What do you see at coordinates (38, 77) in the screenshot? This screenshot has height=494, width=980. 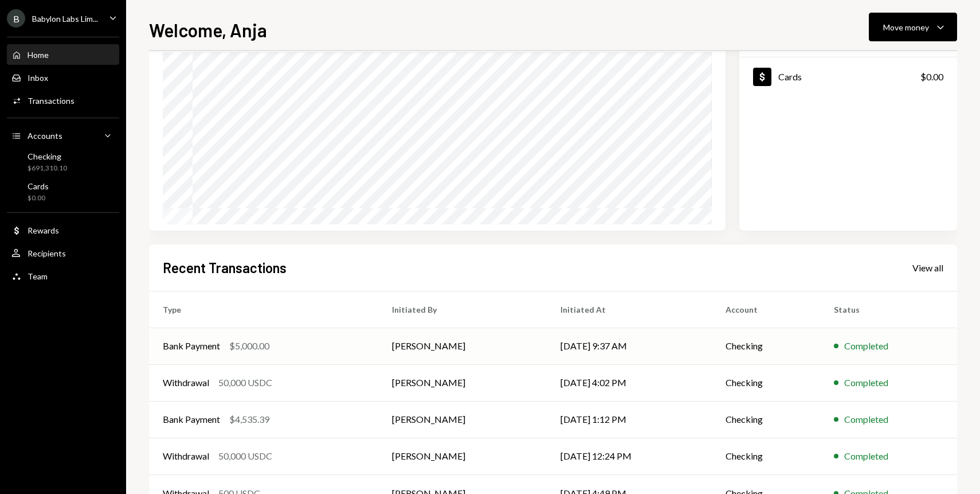 I see `div: Inbox` at bounding box center [38, 77].